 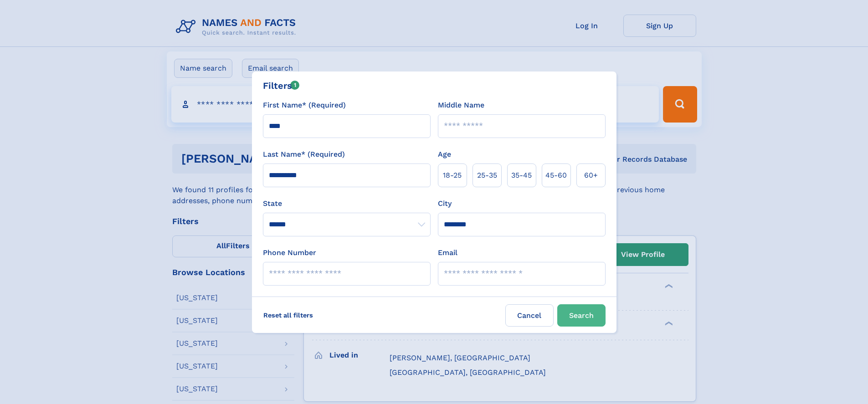 I want to click on label: Cancel, so click(x=530, y=315).